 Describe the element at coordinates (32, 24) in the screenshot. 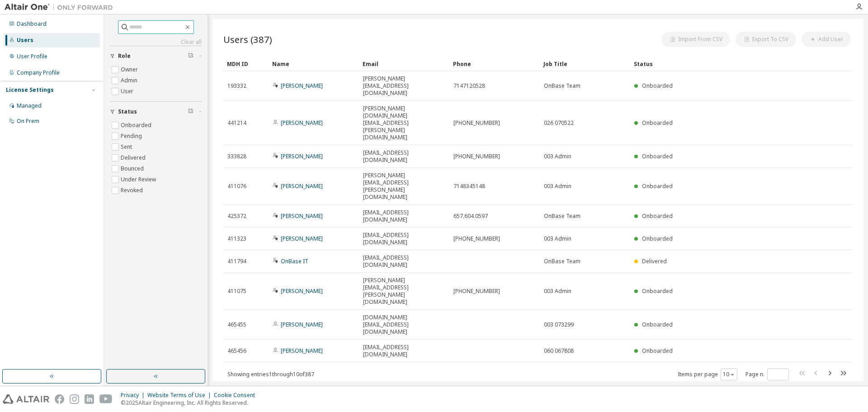

I see `div: Dashboard` at that location.